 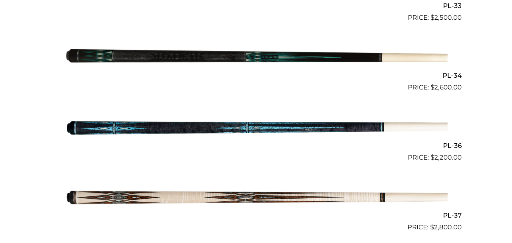 What do you see at coordinates (446, 87) in the screenshot?
I see `bdi: 2,600.00` at bounding box center [446, 87].